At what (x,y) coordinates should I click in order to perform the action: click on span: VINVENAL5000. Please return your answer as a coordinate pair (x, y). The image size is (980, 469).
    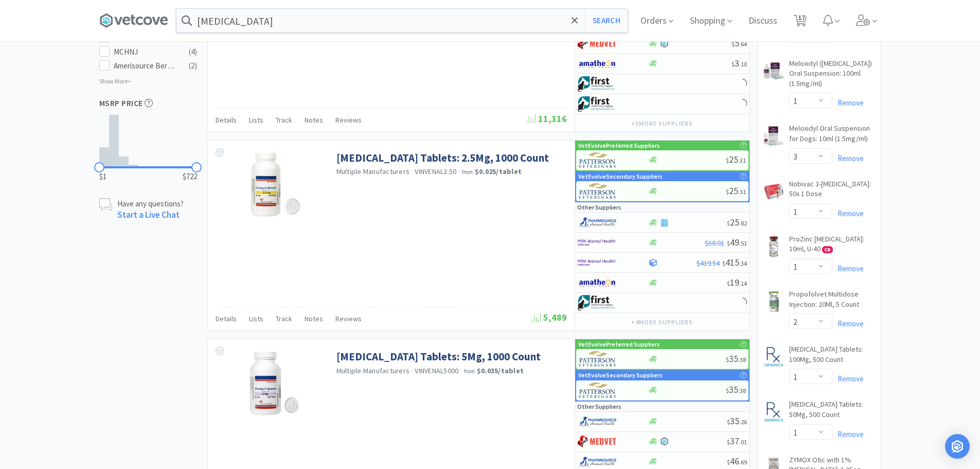
    Looking at the image, I should click on (436, 371).